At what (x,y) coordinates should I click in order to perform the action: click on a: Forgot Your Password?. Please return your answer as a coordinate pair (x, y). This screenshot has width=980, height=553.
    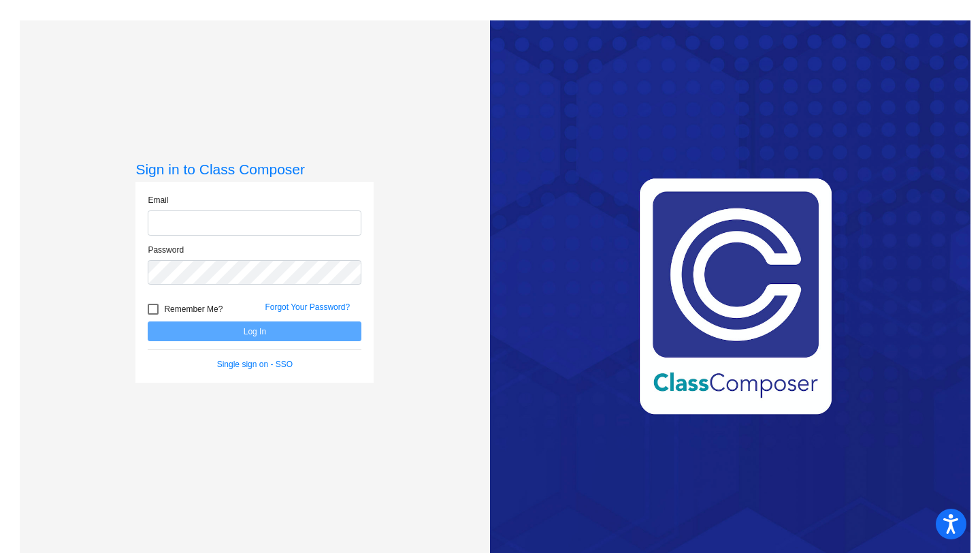
    Looking at the image, I should click on (307, 307).